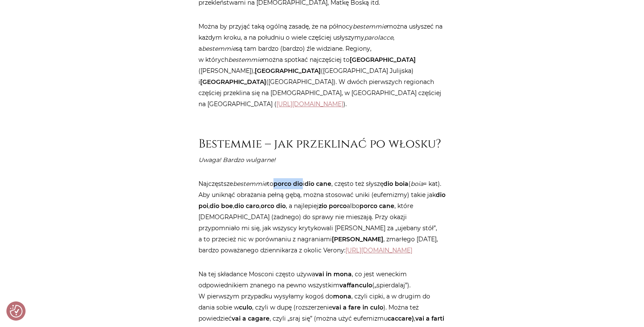  Describe the element at coordinates (358, 307) in the screenshot. I see `strong: vai a fare in culo` at that location.